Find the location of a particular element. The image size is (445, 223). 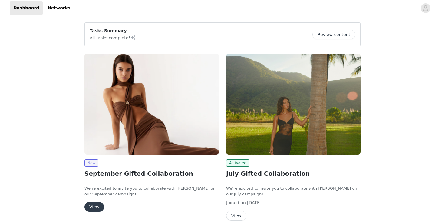

a: Dashboard is located at coordinates (26, 8).